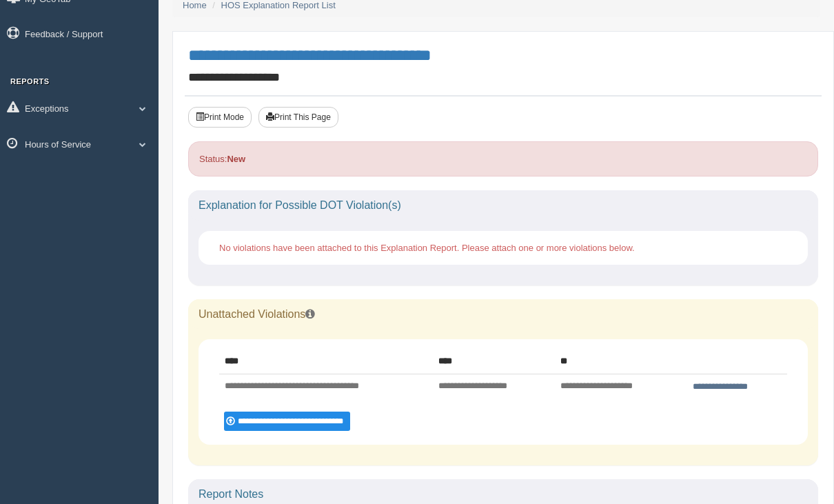 The image size is (834, 504). I want to click on button: Print Mode, so click(220, 117).